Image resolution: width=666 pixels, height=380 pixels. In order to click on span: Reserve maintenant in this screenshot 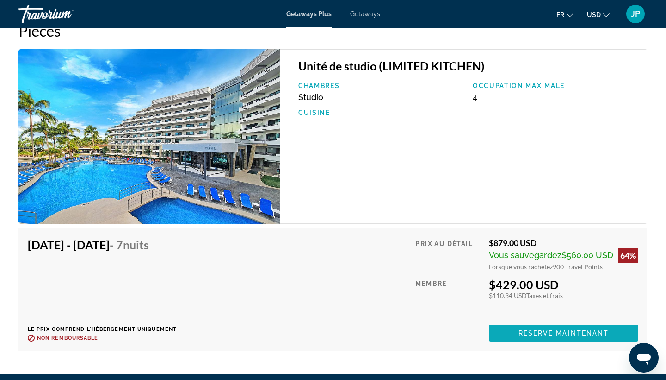, I will do `click(564, 333)`.